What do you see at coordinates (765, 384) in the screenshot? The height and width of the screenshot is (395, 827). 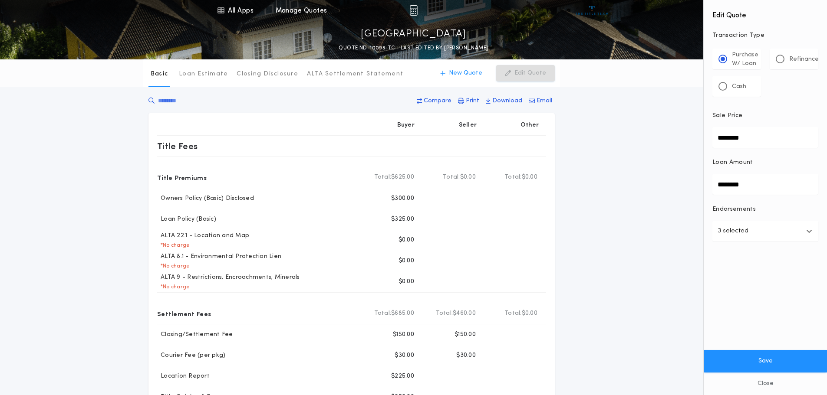 I see `button: Close` at bounding box center [765, 384].